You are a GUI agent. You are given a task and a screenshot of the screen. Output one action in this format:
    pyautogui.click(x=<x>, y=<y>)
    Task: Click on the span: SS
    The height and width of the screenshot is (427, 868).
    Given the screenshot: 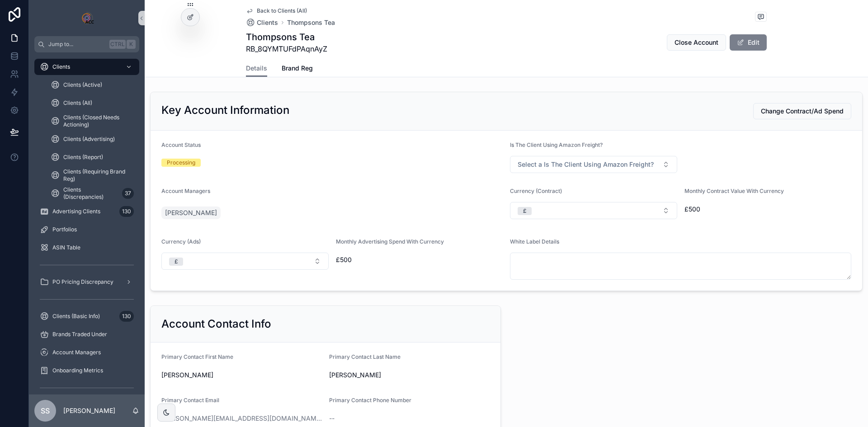 What is the action you would take?
    pyautogui.click(x=45, y=411)
    